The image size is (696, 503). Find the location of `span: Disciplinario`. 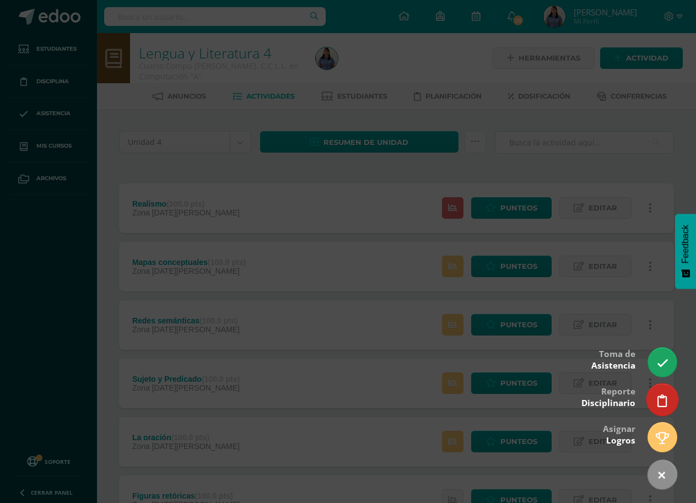

span: Disciplinario is located at coordinates (608, 403).